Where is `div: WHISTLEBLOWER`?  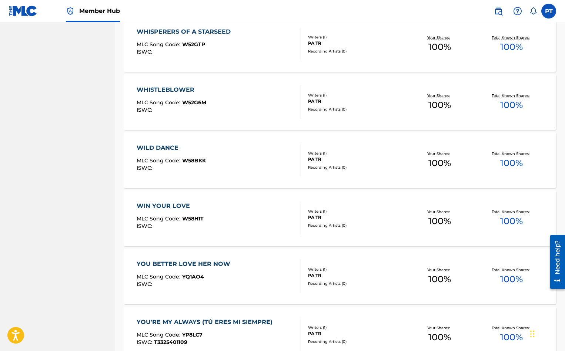 div: WHISTLEBLOWER is located at coordinates (171, 90).